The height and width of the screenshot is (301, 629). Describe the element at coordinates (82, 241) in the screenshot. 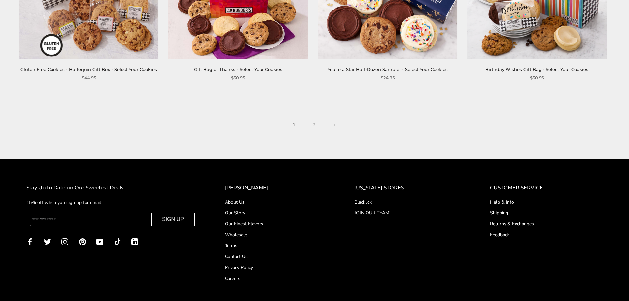

I see `a: Pinterest` at that location.